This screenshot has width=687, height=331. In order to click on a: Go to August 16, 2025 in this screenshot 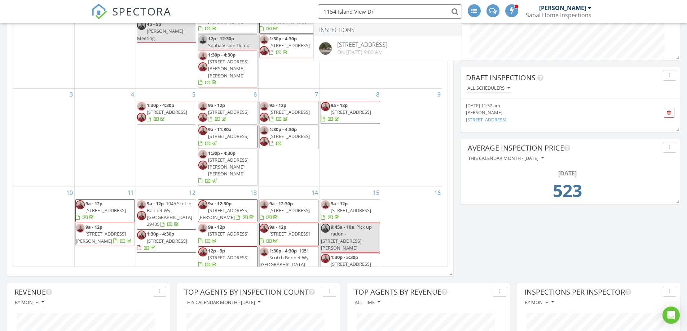, I will do `click(437, 193)`.